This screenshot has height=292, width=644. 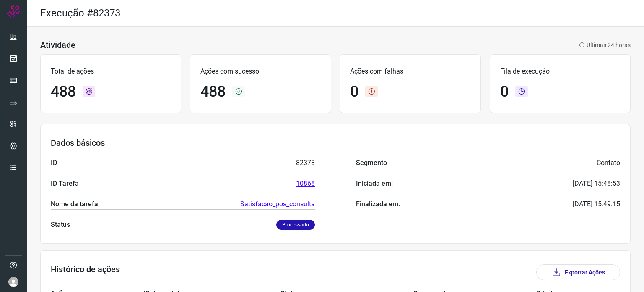 What do you see at coordinates (80, 13) in the screenshot?
I see `h2: Execução #82373` at bounding box center [80, 13].